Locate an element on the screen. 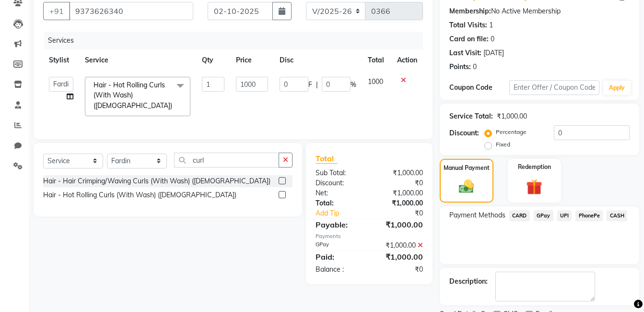  span: Payment Methods is located at coordinates (477, 215).